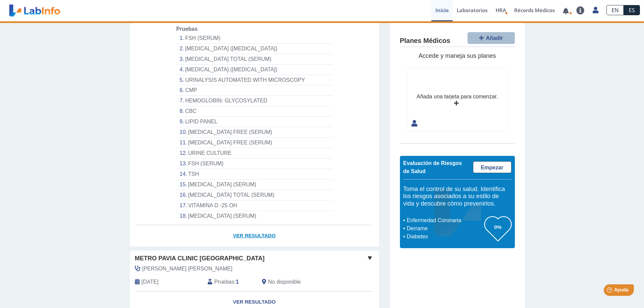 The image size is (644, 308). Describe the element at coordinates (631, 10) in the screenshot. I see `a: ES` at that location.